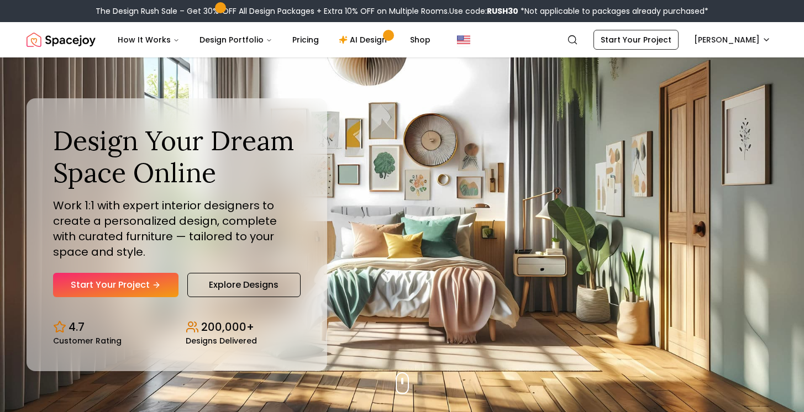 The image size is (804, 412). I want to click on div: The Design Rush Sale – Get 30% OFF All Design Packages + Extra 10% OFF on Multiple Rooms., so click(402, 11).